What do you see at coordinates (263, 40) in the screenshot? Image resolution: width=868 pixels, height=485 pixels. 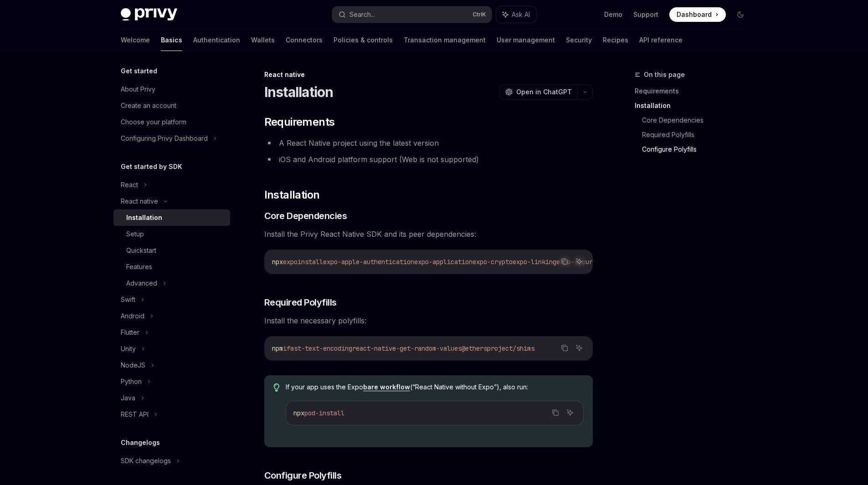 I see `a: Wallets` at bounding box center [263, 40].